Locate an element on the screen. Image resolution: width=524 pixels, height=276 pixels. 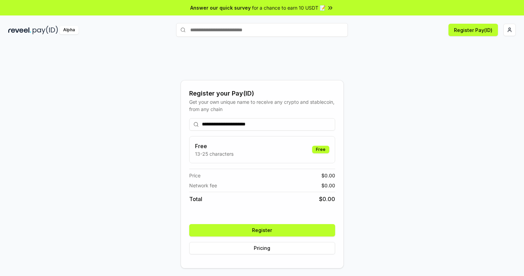
div: Get your own unique name to receive any crypto and stablecoin, from any chain is located at coordinates (262, 105).